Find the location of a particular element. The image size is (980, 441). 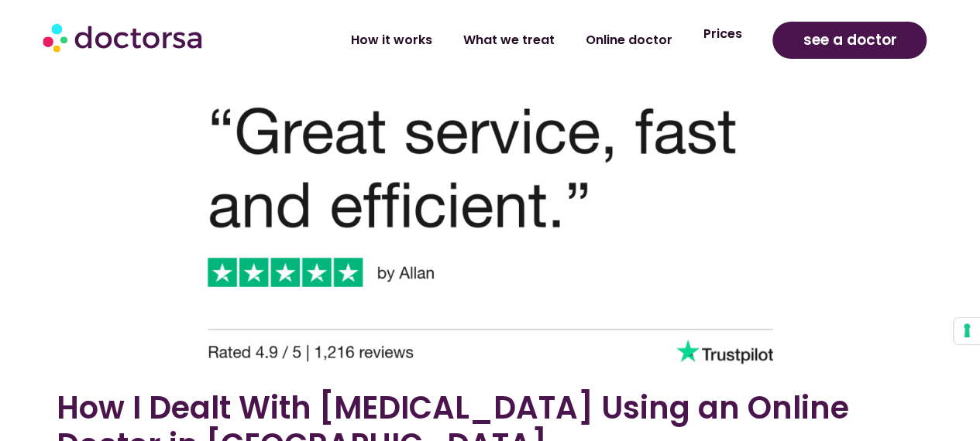

button: Your consent preferences for tracking technologies is located at coordinates (967, 331).